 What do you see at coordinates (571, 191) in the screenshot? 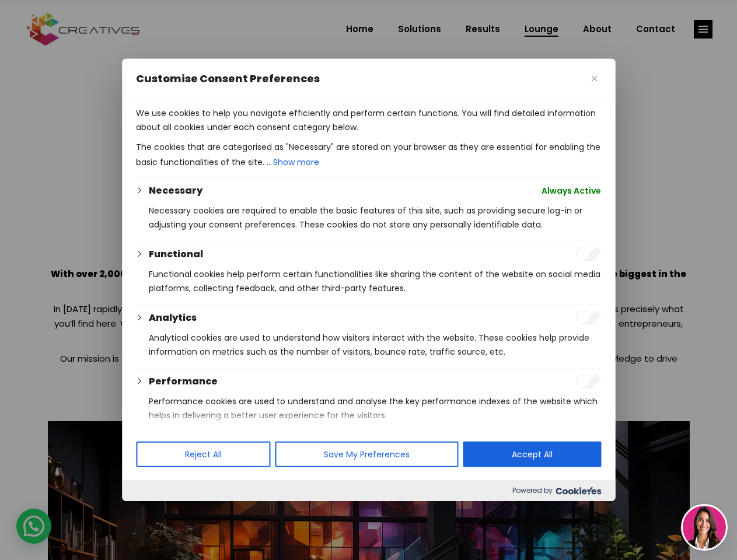
I see `span: Always Active` at bounding box center [571, 191].